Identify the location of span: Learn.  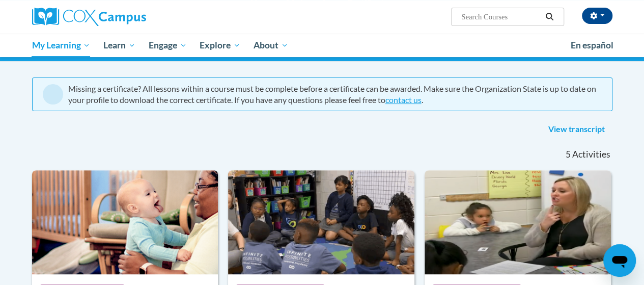
(119, 45).